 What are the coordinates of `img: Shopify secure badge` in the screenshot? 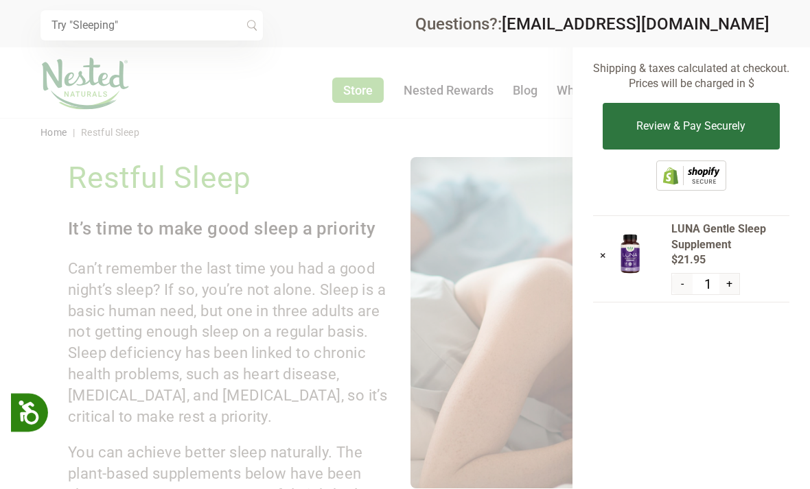 It's located at (691, 176).